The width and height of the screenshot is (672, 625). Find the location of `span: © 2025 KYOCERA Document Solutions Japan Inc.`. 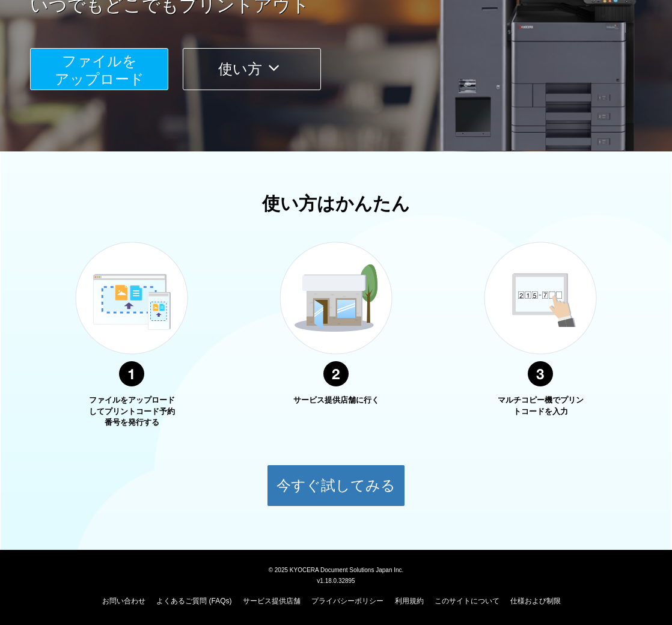

span: © 2025 KYOCERA Document Solutions Japan Inc. is located at coordinates (336, 570).